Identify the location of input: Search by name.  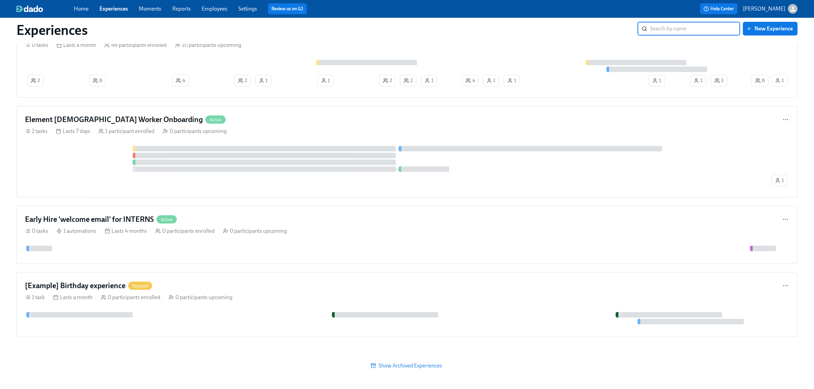
(695, 29).